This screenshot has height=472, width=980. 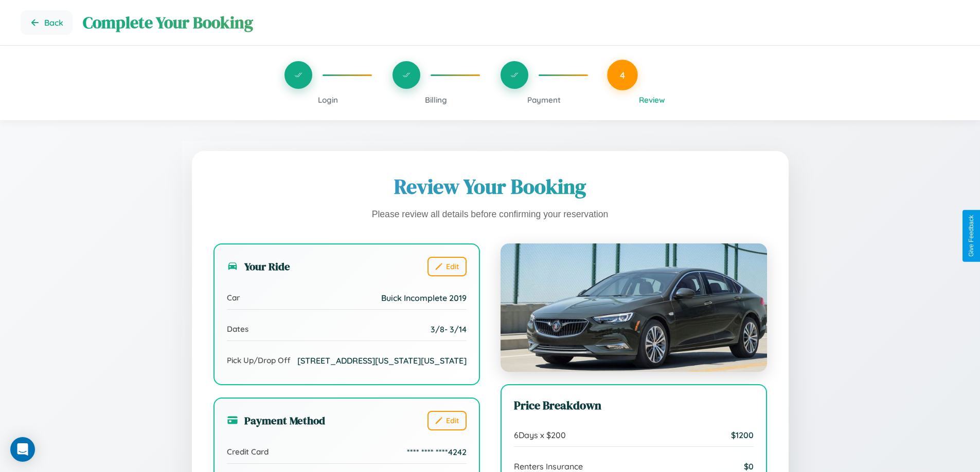 I want to click on div: Open Intercom Messenger, so click(x=23, y=449).